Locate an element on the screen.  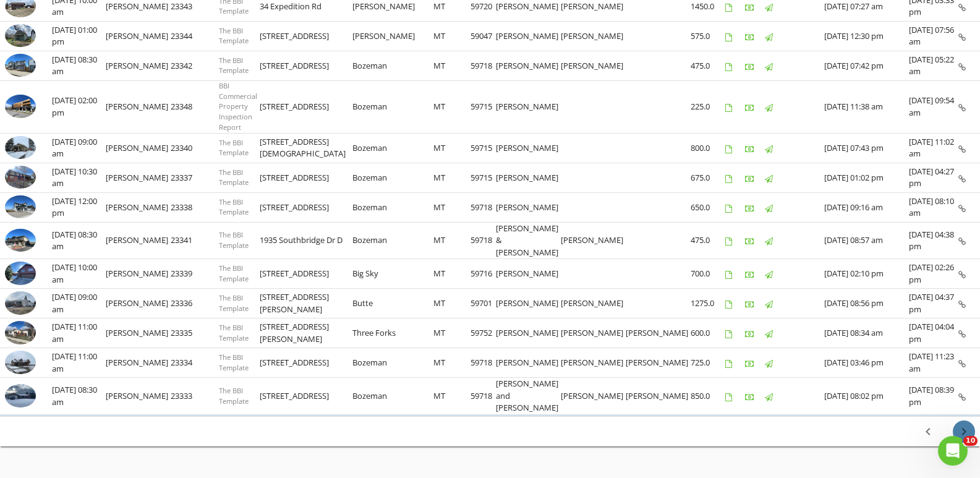
td: 23340 is located at coordinates (195, 148).